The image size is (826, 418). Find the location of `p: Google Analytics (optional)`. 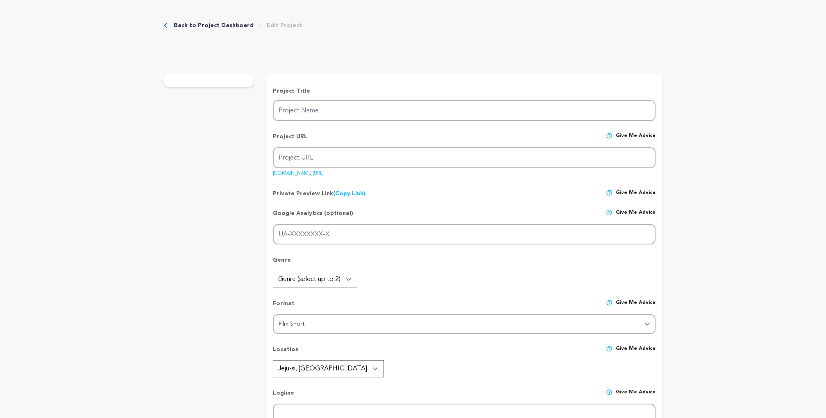

p: Google Analytics (optional) is located at coordinates (313, 216).